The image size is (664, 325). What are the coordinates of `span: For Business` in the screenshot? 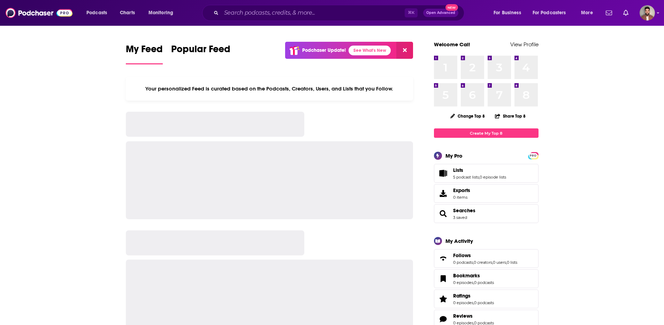 It's located at (507, 13).